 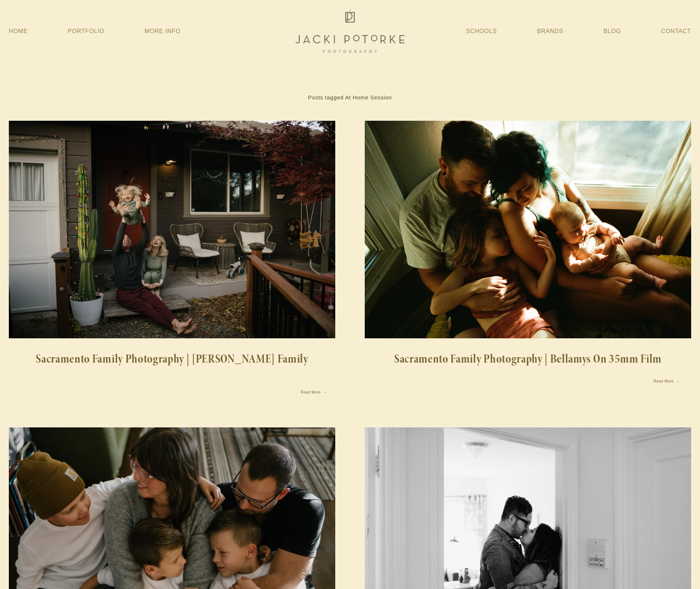 What do you see at coordinates (350, 31) in the screenshot?
I see `img: Jacki Potorke Sacramento Family Photographer` at bounding box center [350, 31].